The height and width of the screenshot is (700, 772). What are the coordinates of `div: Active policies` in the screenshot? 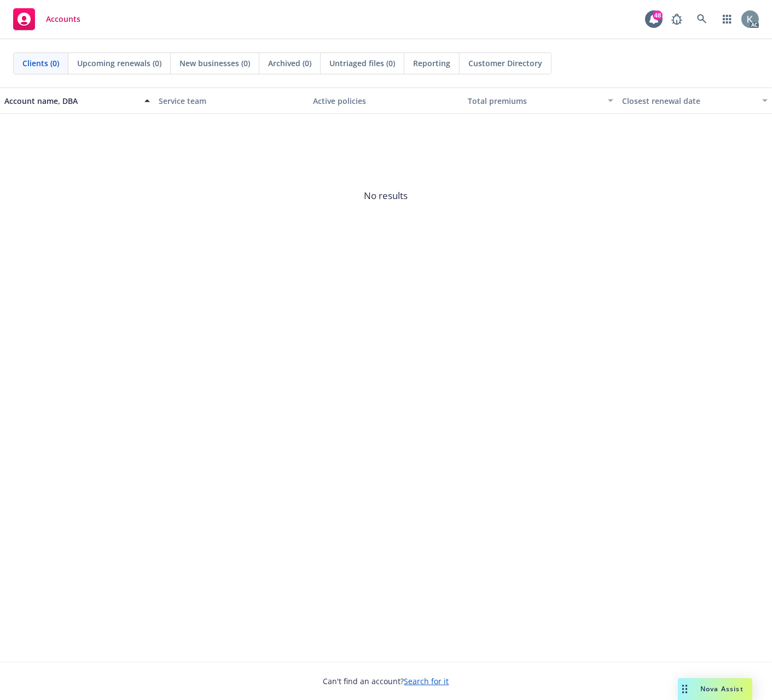 It's located at (385, 101).